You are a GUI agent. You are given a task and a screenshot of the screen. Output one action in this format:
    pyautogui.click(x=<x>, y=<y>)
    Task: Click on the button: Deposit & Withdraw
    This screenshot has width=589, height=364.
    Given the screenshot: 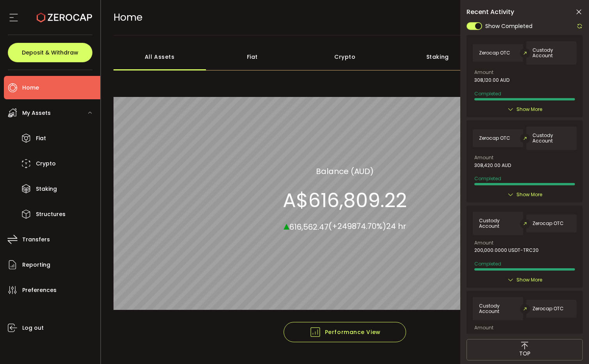 What is the action you would take?
    pyautogui.click(x=50, y=53)
    